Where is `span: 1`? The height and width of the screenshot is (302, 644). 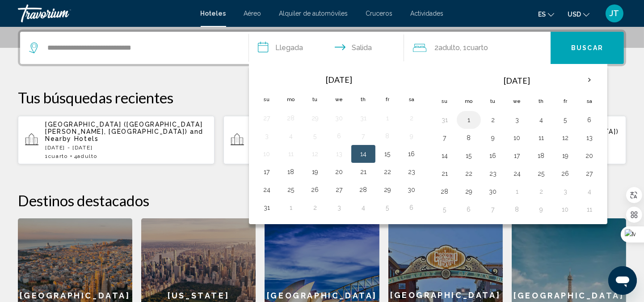 span: 1 is located at coordinates (56, 157).